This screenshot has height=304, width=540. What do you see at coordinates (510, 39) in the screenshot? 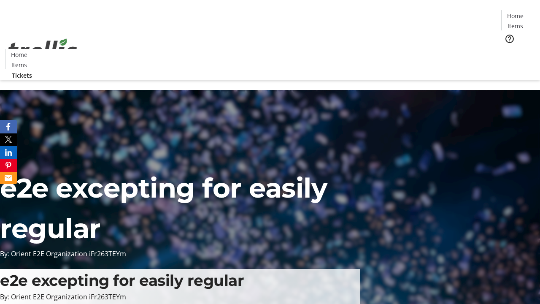
I see `button: Help` at bounding box center [510, 39].